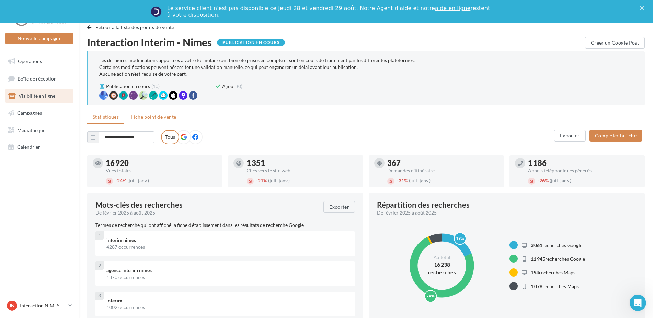 Image resolution: width=653 pixels, height=318 pixels. Describe the element at coordinates (423, 205) in the screenshot. I see `div: Répartition des recherches` at that location.